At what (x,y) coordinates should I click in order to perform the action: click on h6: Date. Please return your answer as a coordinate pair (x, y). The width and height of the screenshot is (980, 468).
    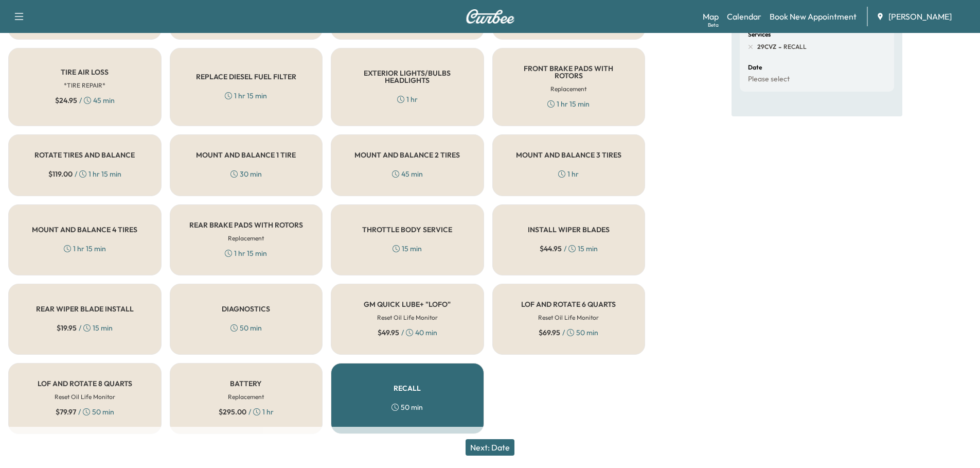
    Looking at the image, I should click on (755, 67).